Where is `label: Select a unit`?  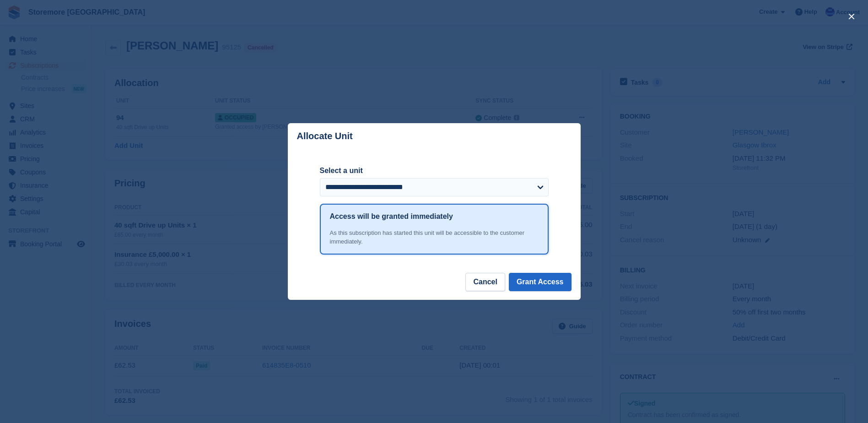
label: Select a unit is located at coordinates (434, 171).